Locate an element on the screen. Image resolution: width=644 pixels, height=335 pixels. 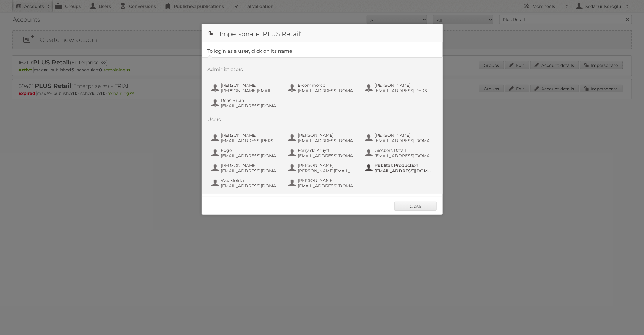
span: Giesbers Retail is located at coordinates (404, 150).